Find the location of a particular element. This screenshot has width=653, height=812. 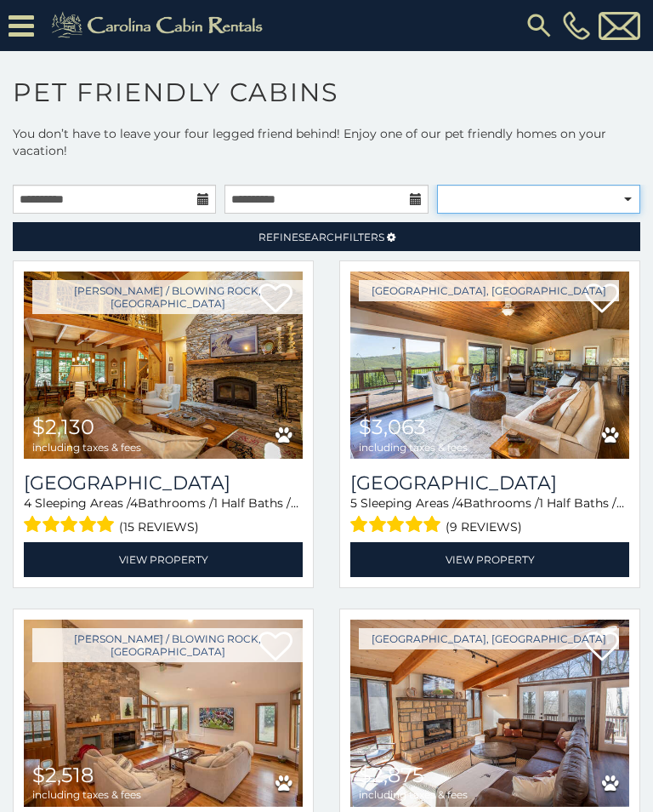

h3: Beech Mountain Vista is located at coordinates (490, 483).